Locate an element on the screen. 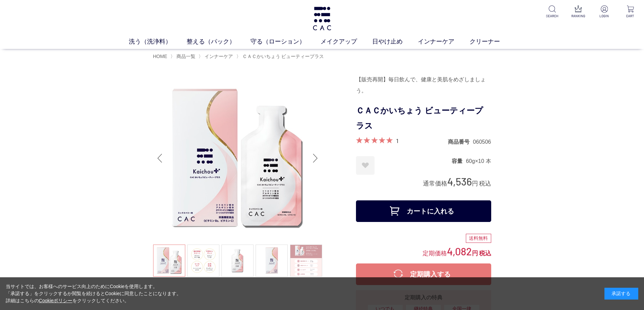 This screenshot has height=310, width=644. div: Next slide is located at coordinates (315, 158).